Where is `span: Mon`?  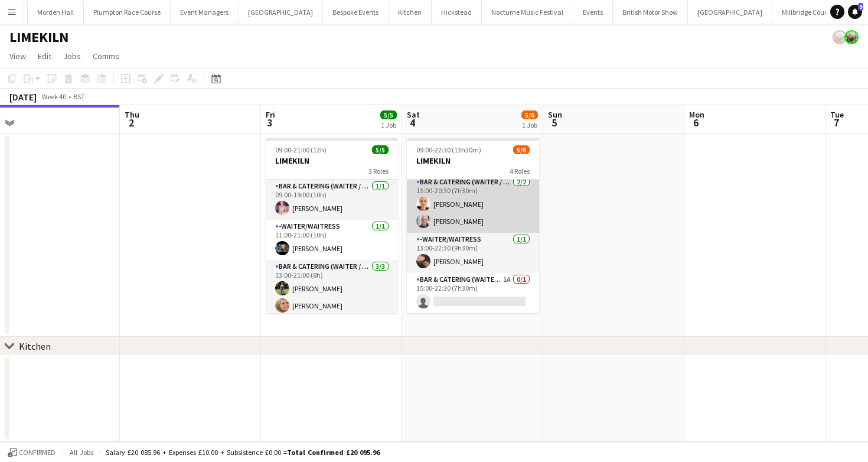 span: Mon is located at coordinates (697, 114).